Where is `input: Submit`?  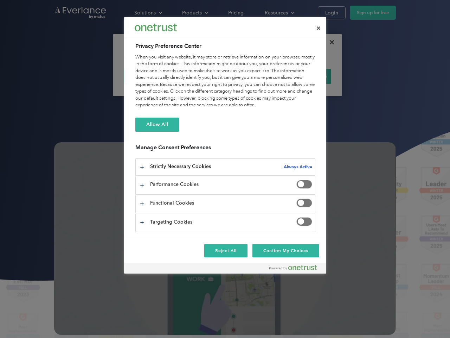
input: Submit is located at coordinates (69, 49).